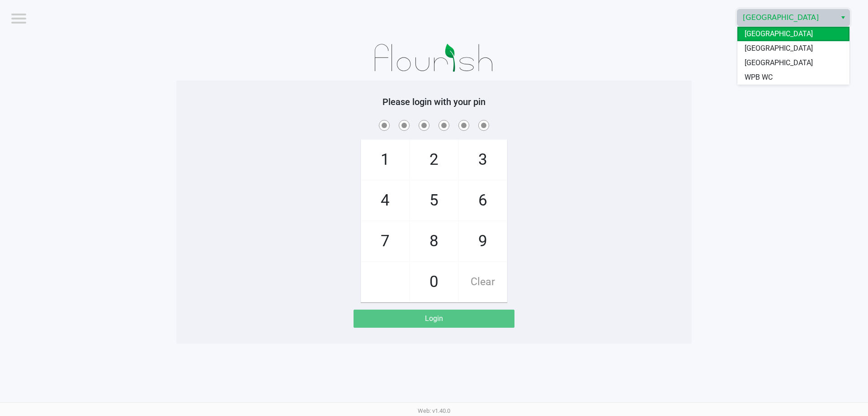  Describe the element at coordinates (434, 282) in the screenshot. I see `span: 0` at that location.